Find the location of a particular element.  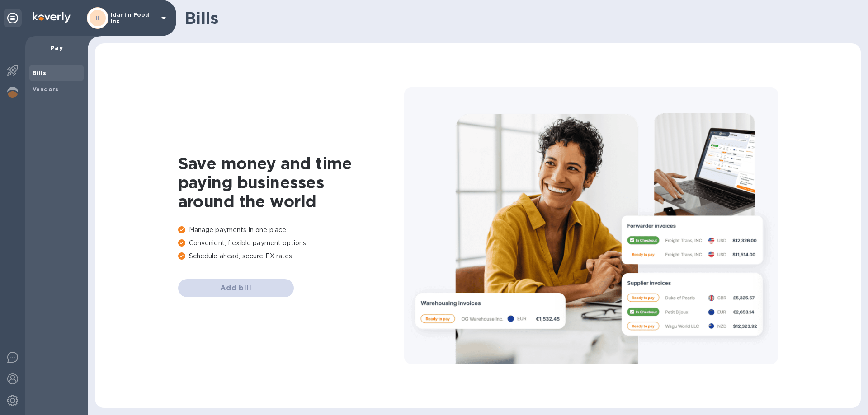

div: Unpin categories is located at coordinates (13, 18).